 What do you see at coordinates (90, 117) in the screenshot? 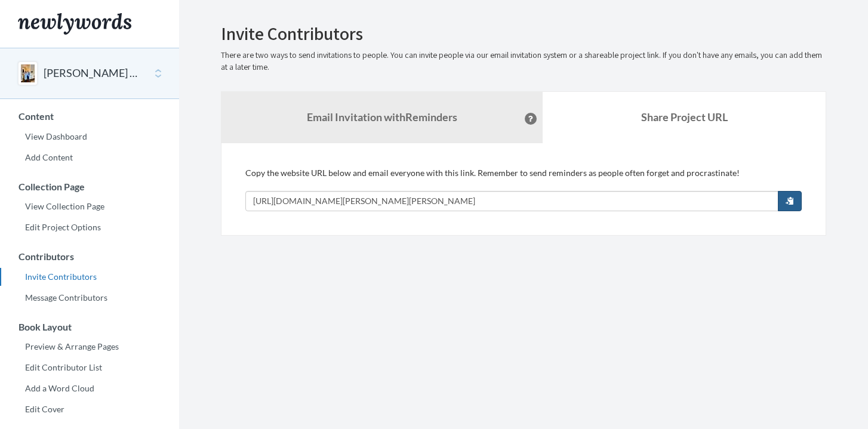
I see `h3: Content` at bounding box center [90, 117].